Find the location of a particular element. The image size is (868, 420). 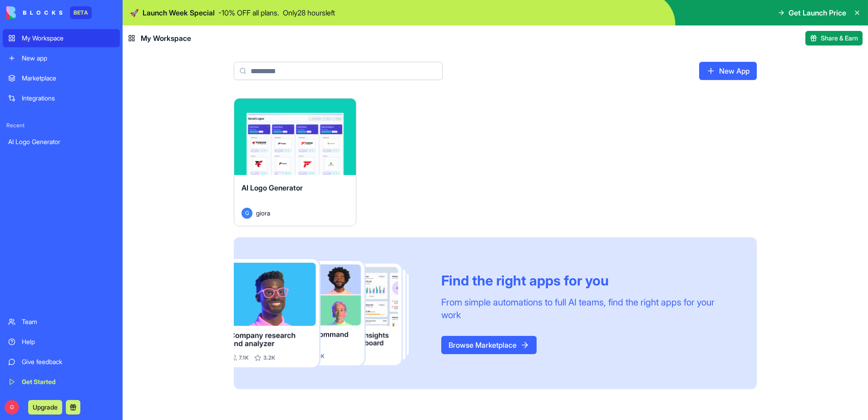

span: giora is located at coordinates (263, 213).